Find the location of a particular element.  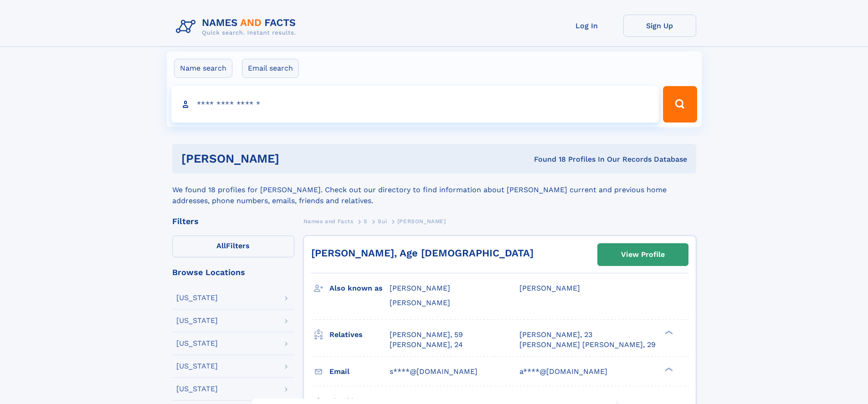

a: Log In is located at coordinates (587, 26).